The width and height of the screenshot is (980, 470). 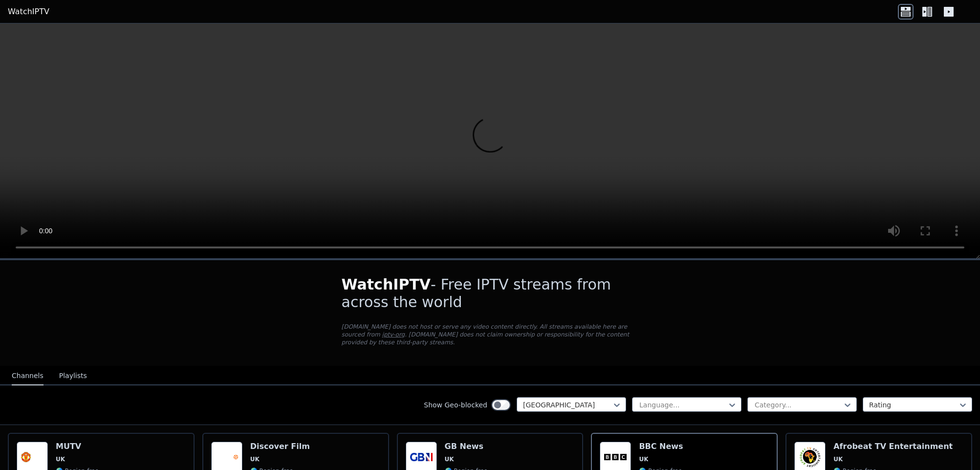 What do you see at coordinates (393, 334) in the screenshot?
I see `a: iptv-org` at bounding box center [393, 334].